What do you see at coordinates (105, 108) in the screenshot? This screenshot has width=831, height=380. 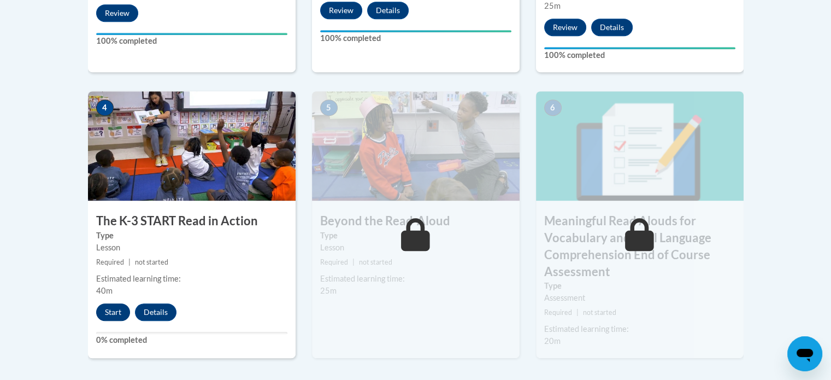 I see `span: 4` at bounding box center [105, 108].